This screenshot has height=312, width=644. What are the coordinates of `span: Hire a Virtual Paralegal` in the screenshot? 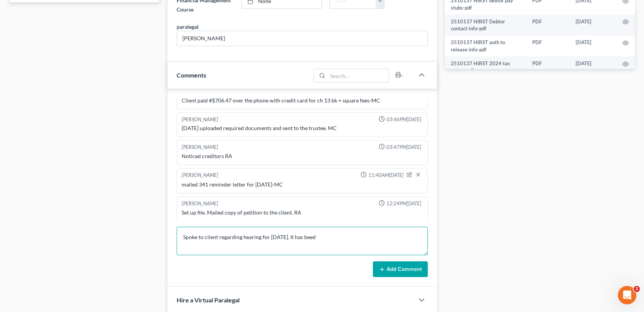 It's located at (208, 300).